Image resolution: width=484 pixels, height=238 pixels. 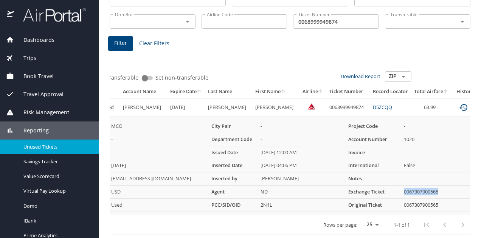 What do you see at coordinates (228, 92) in the screenshot?
I see `th: Last Name` at bounding box center [228, 92].